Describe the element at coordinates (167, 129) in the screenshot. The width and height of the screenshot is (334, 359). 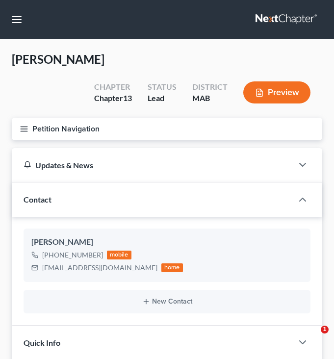
I see `button: Petition Navigation` at that location.